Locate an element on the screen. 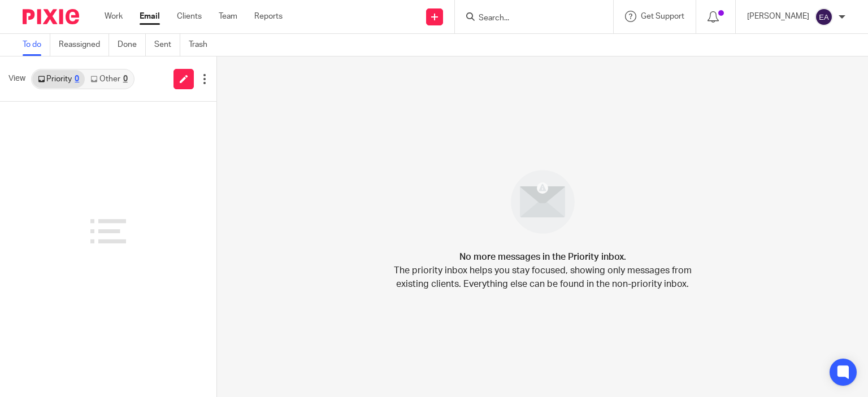 The image size is (868, 397). h4: No more messages in the Priority inbox. is located at coordinates (542, 257).